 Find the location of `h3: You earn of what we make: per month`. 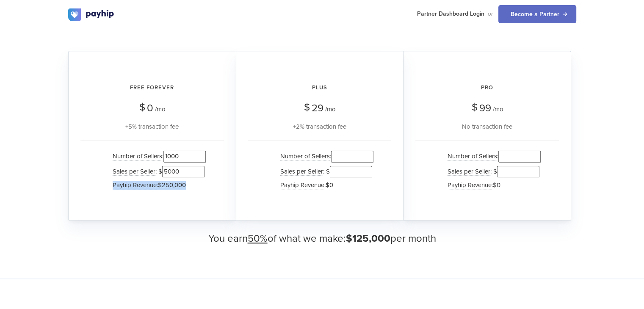

h3: You earn of what we make: per month is located at coordinates (322, 239).